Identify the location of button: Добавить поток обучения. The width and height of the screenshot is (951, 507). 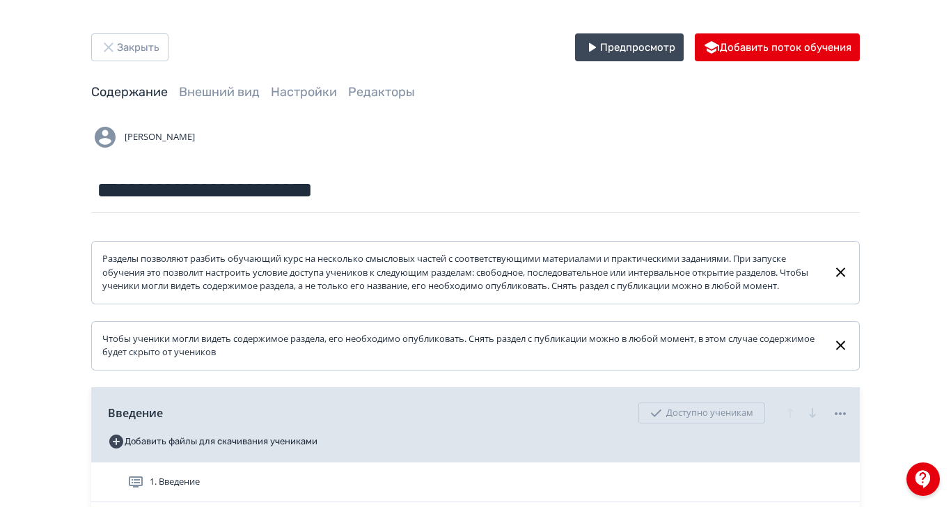
(777, 47).